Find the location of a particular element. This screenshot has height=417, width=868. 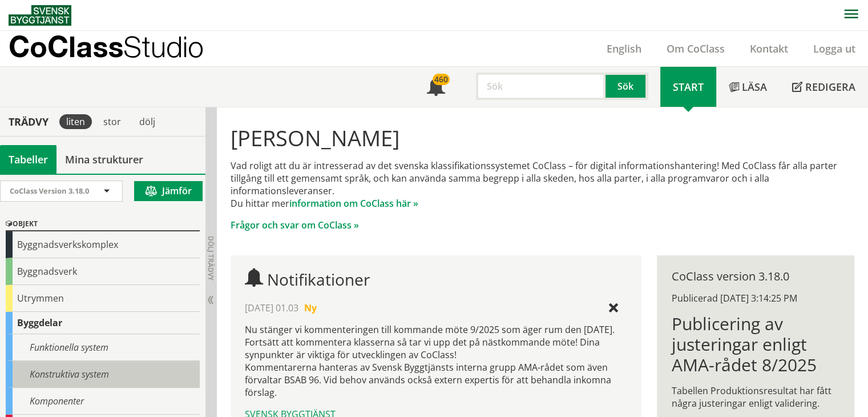

div: Byggdelar is located at coordinates (102, 323).